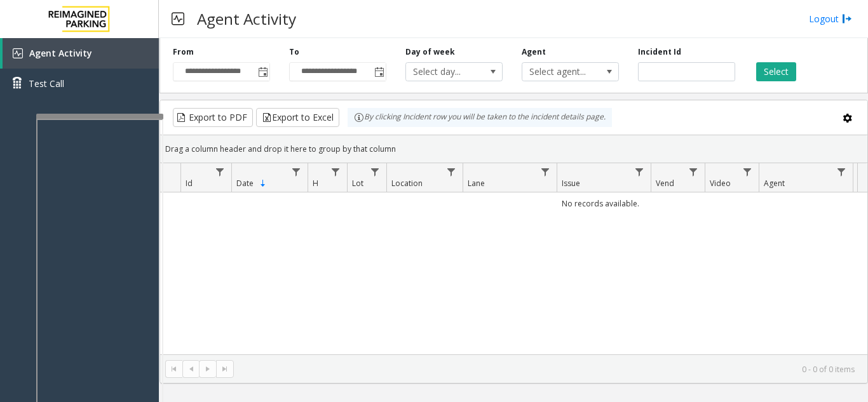  Describe the element at coordinates (213, 117) in the screenshot. I see `button: Export to PDF` at that location.